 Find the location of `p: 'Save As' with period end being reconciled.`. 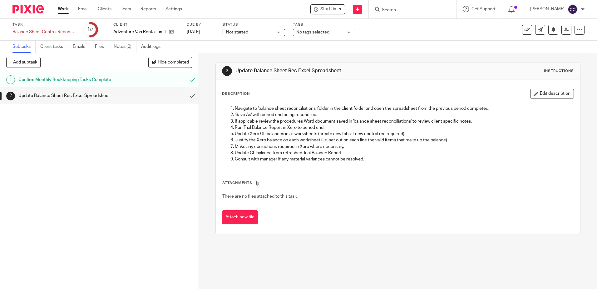

p: 'Save As' with period end being reconciled. is located at coordinates (404, 115).